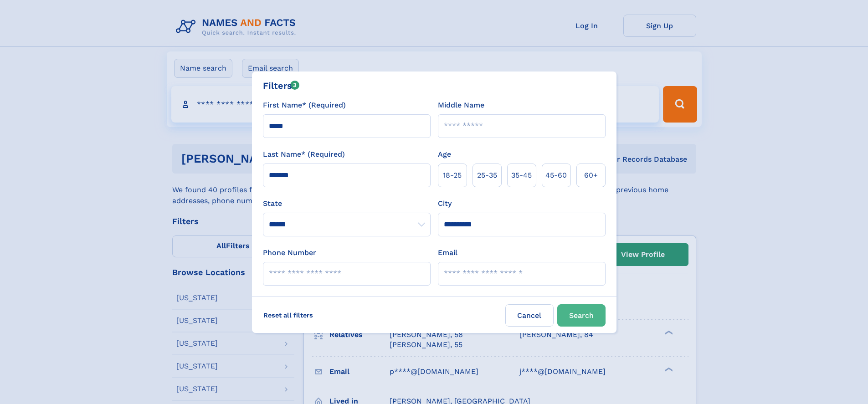 This screenshot has height=404, width=868. I want to click on label: Phone Number, so click(289, 253).